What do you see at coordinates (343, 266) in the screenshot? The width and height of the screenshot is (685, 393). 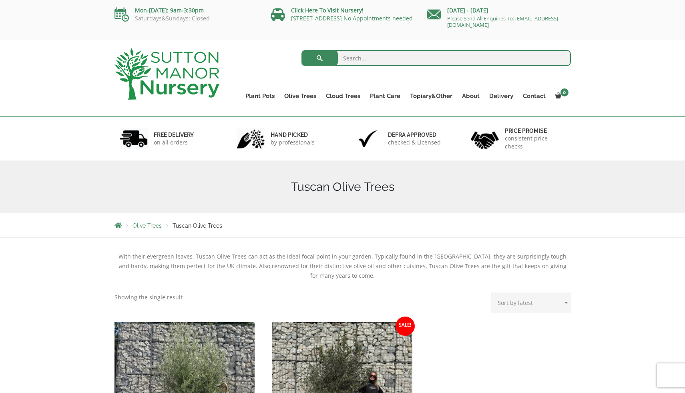 I see `div: With their evergreen leaves, Tuscan Olive Trees can act as the ideal focal point in your garden. ...` at bounding box center [343, 266].